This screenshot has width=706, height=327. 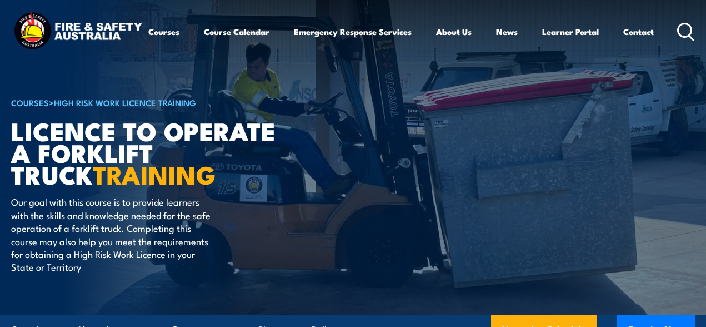 I want to click on a: About Us, so click(x=454, y=32).